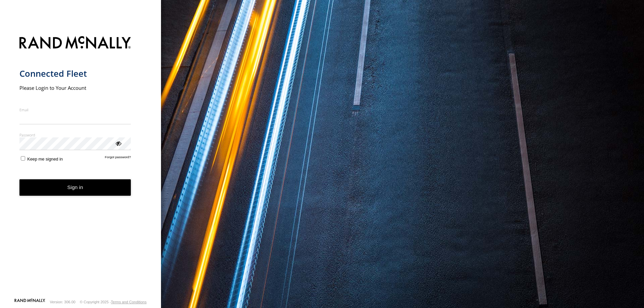  Describe the element at coordinates (75, 110) in the screenshot. I see `label: Email` at that location.